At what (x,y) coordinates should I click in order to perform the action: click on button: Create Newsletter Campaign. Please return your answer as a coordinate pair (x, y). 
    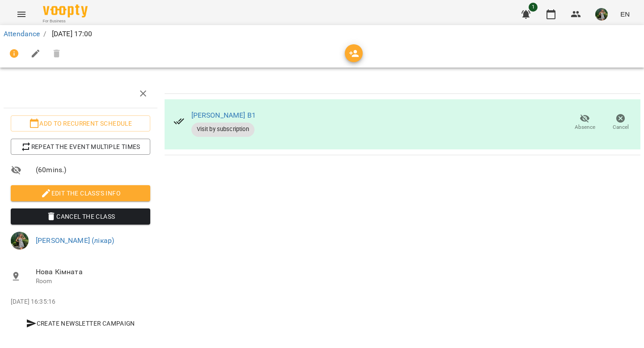
    Looking at the image, I should click on (80, 324).